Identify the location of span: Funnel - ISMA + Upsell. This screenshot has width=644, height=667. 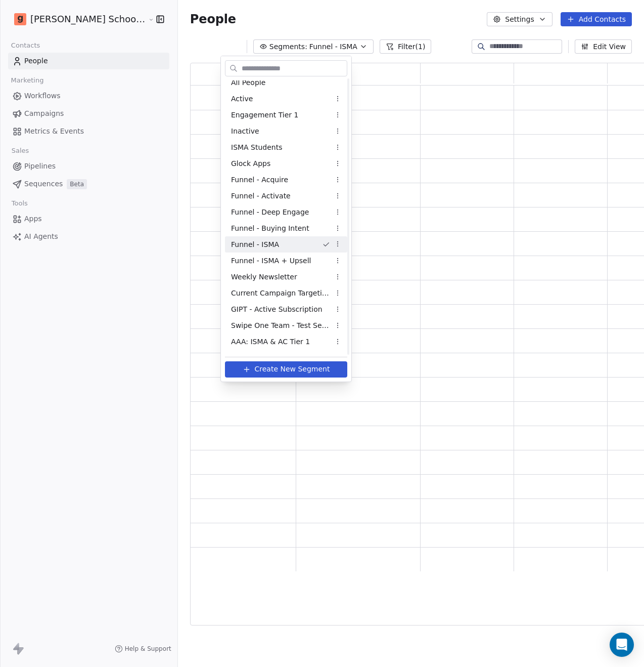
(271, 260).